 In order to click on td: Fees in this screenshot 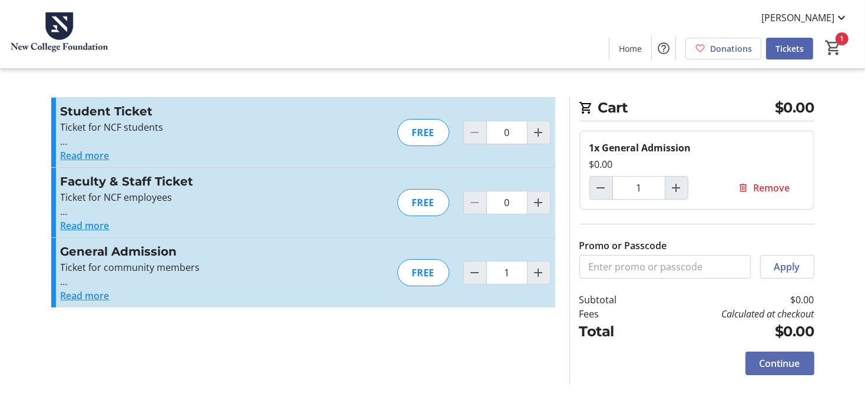, I will do `click(614, 314)`.